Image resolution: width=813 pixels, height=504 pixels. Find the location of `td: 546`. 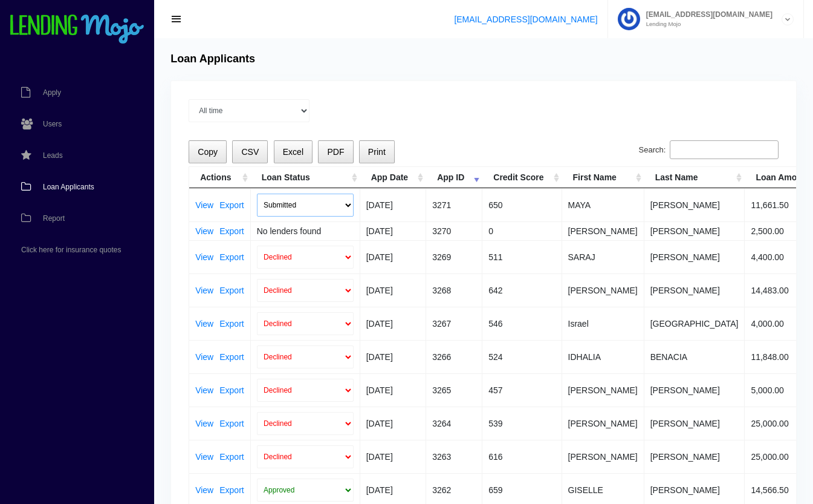

td: 546 is located at coordinates (522, 323).